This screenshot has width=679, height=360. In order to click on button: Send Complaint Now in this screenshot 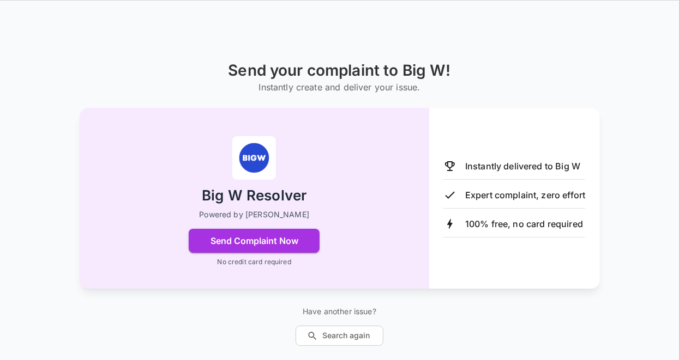, I will do `click(254, 241)`.